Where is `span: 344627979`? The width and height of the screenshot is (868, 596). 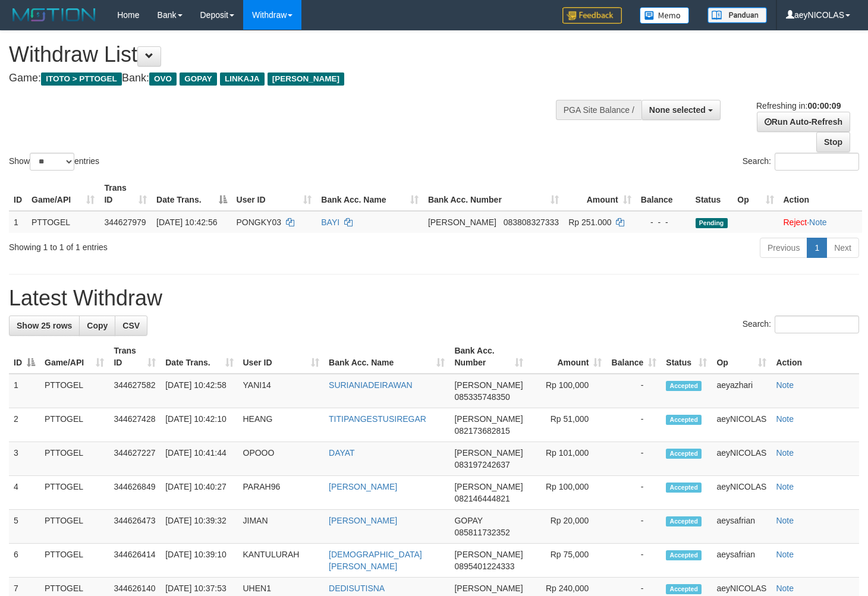 span: 344627979 is located at coordinates (125, 223).